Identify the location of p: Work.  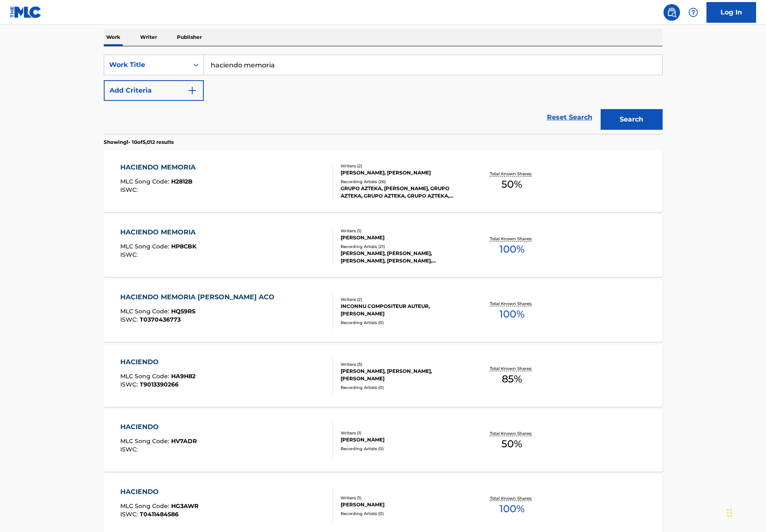
(113, 37).